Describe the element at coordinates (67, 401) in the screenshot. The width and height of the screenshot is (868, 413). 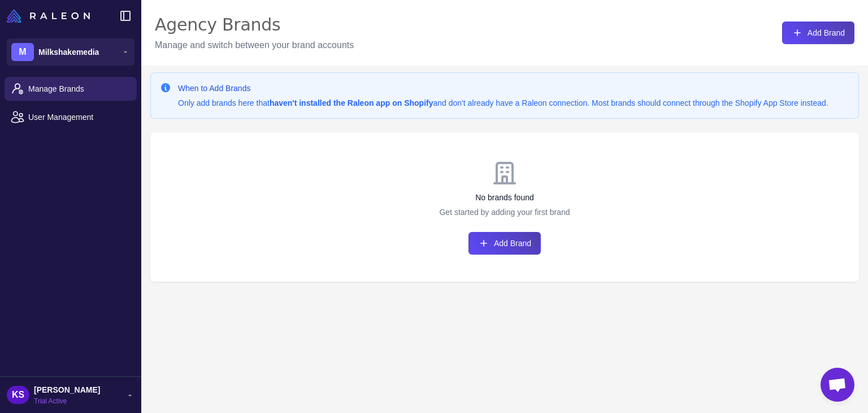
I see `span: Trial Active` at that location.